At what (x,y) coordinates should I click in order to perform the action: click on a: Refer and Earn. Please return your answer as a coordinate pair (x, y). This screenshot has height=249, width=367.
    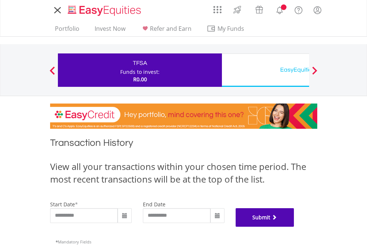
    Looking at the image, I should click on (166, 30).